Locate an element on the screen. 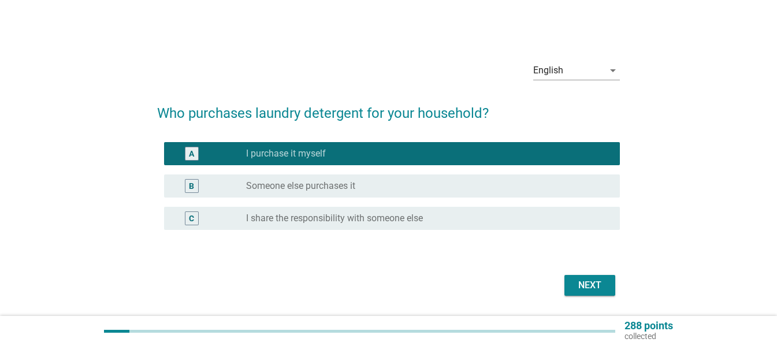 The width and height of the screenshot is (777, 346). i: arrow_drop_down is located at coordinates (613, 70).